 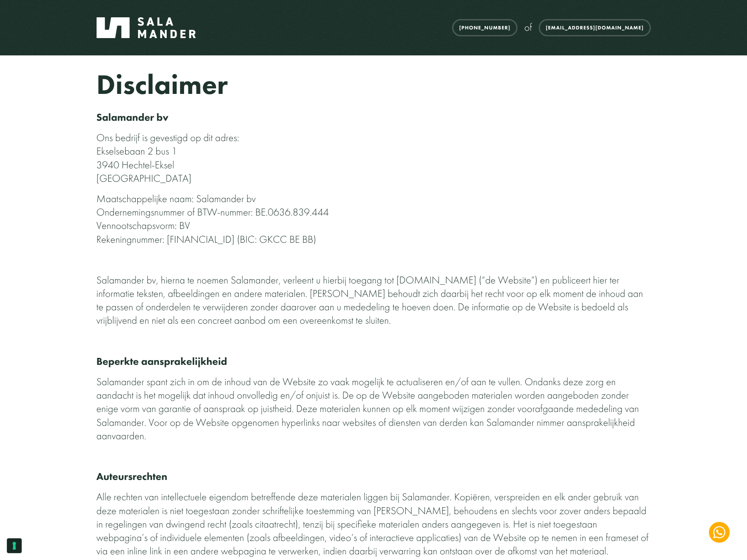 What do you see at coordinates (146, 28) in the screenshot?
I see `img: Salamander` at bounding box center [146, 28].